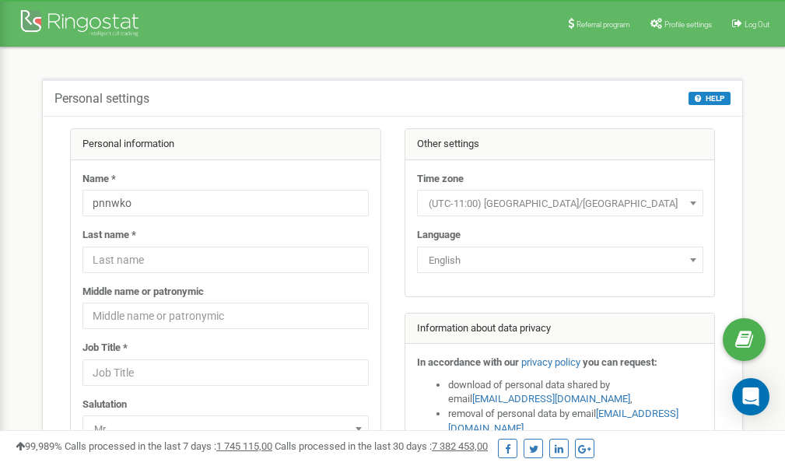  Describe the element at coordinates (468, 362) in the screenshot. I see `strong: In accordance with our` at that location.